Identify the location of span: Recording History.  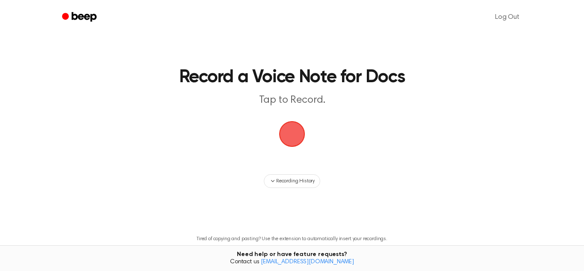
(295, 181).